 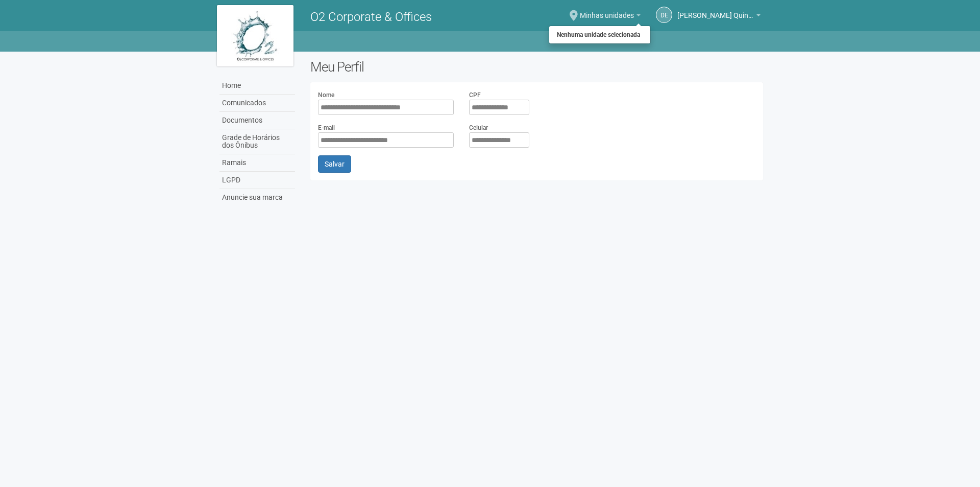 I want to click on a: DE, so click(x=665, y=15).